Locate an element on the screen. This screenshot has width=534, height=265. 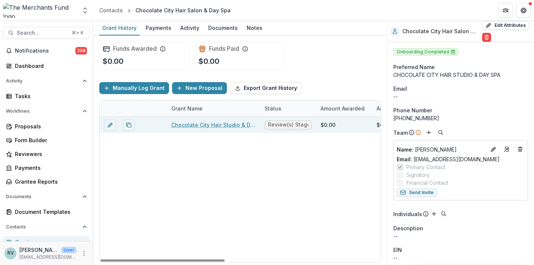
span: Search... is located at coordinates (42, 33).